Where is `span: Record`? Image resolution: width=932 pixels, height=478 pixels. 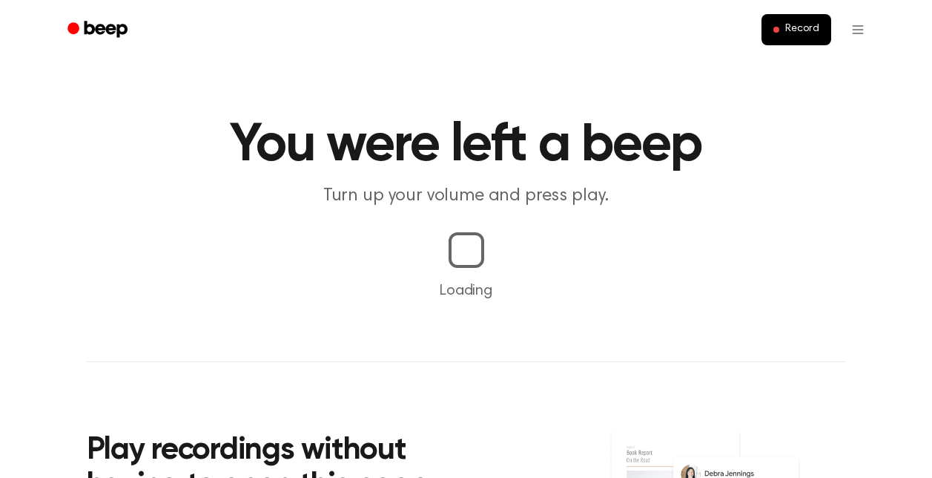 span: Record is located at coordinates (802, 30).